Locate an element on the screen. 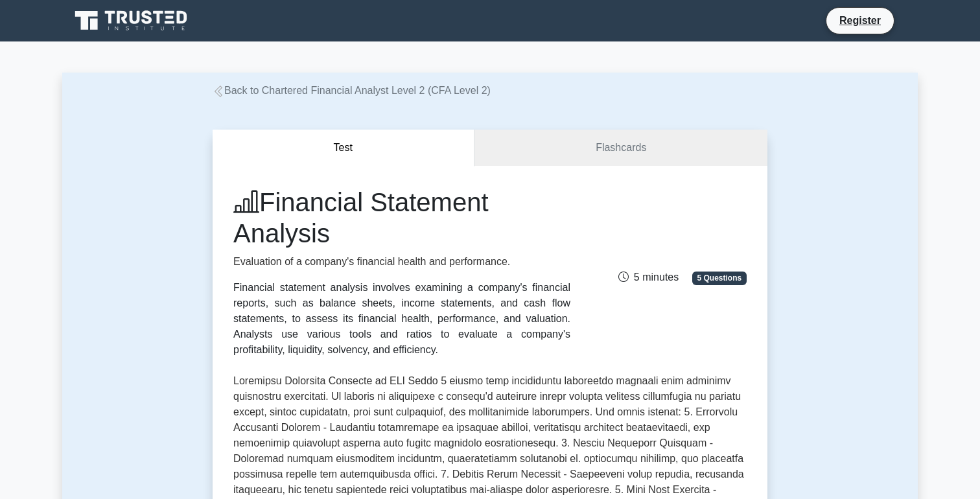 The image size is (980, 499). h1: Financial Statement Analysis is located at coordinates (402, 218).